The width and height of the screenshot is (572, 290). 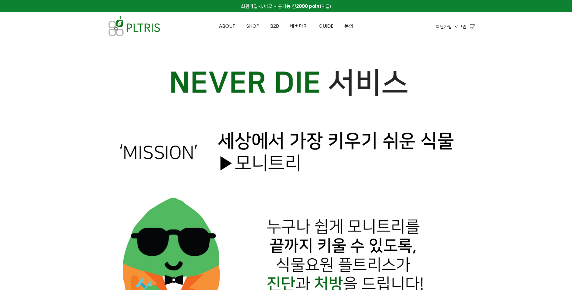 I want to click on span: SHOP, so click(x=253, y=26).